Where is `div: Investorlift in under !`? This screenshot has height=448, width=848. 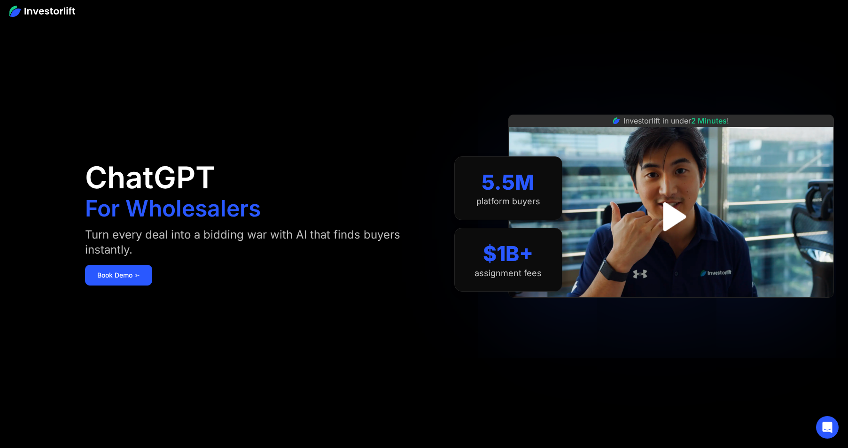
div: Investorlift in under ! is located at coordinates (676, 121).